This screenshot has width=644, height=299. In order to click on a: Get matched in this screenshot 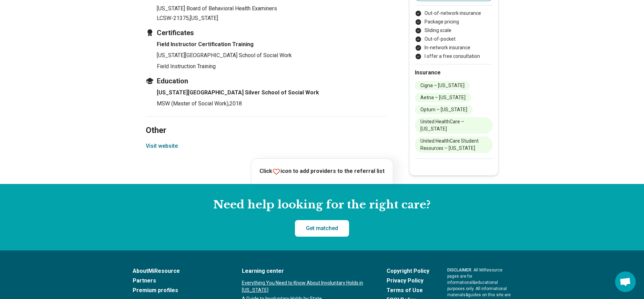, I will do `click(322, 228)`.